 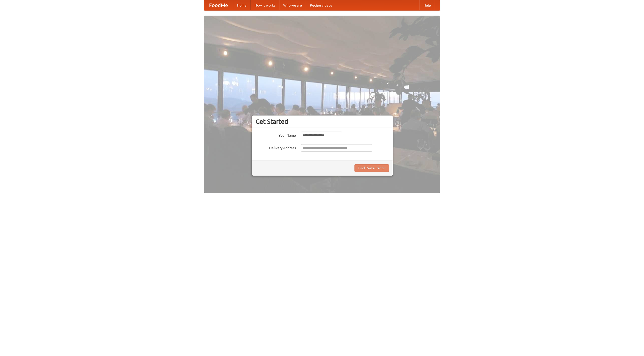 I want to click on button: Find Restaurants!, so click(x=372, y=168).